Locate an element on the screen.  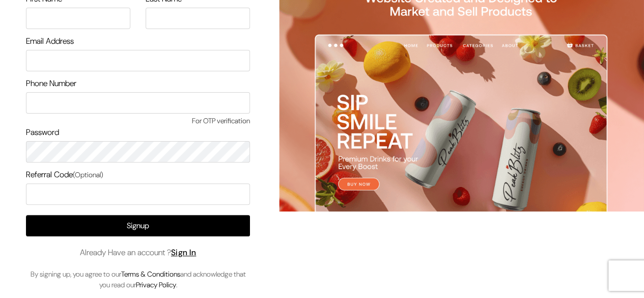
a: Sign In is located at coordinates (184, 252).